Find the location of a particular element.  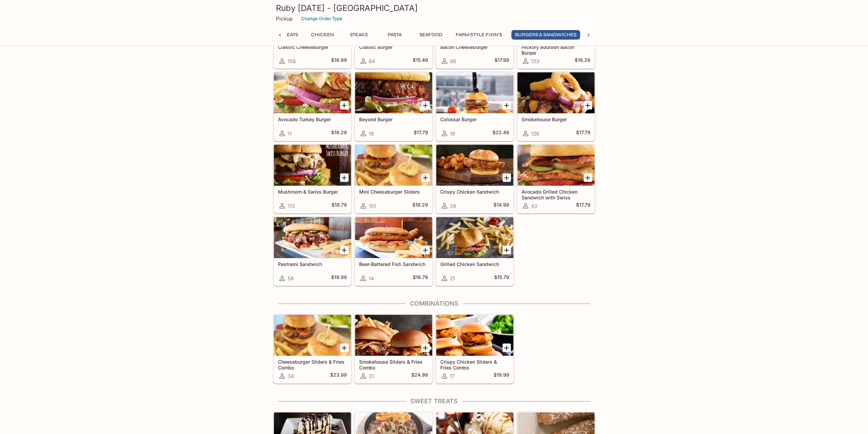

h5: $16.79 is located at coordinates (420, 278).